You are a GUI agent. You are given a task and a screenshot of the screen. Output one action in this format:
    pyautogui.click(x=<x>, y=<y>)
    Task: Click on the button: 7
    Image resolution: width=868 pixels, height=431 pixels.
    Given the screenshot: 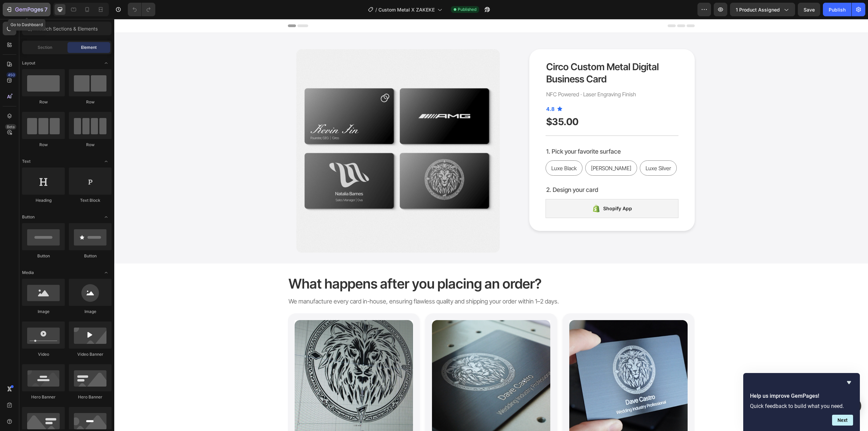 What is the action you would take?
    pyautogui.click(x=26, y=10)
    